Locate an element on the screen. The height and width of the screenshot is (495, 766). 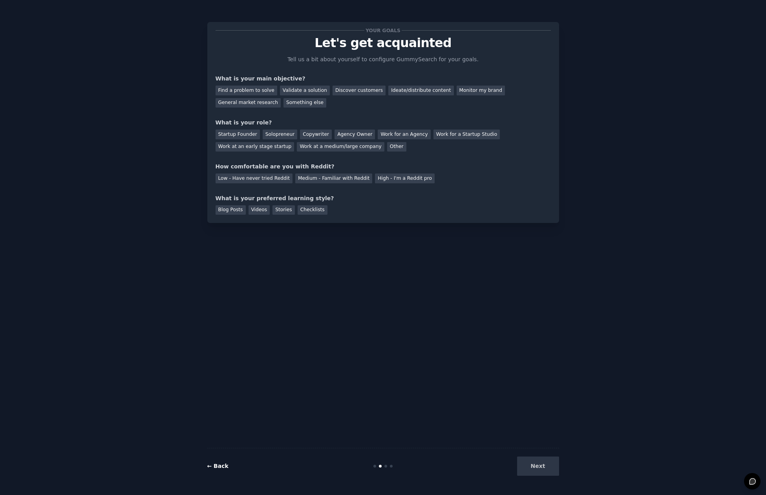
div: Low - Have never tried Reddit is located at coordinates (254, 178).